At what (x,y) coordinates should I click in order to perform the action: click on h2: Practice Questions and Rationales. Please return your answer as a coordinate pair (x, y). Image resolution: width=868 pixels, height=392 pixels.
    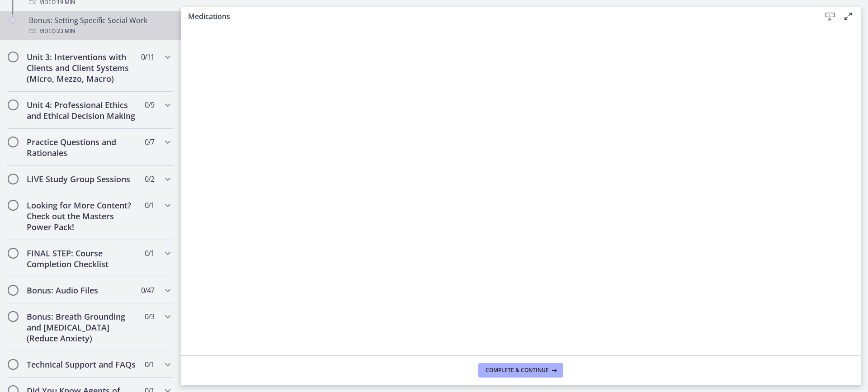
    Looking at the image, I should click on (82, 147).